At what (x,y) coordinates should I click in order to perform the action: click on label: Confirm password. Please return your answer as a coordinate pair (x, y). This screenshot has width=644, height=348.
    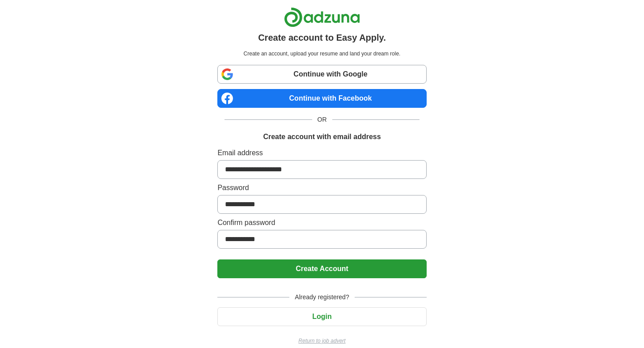
    Looking at the image, I should click on (321, 223).